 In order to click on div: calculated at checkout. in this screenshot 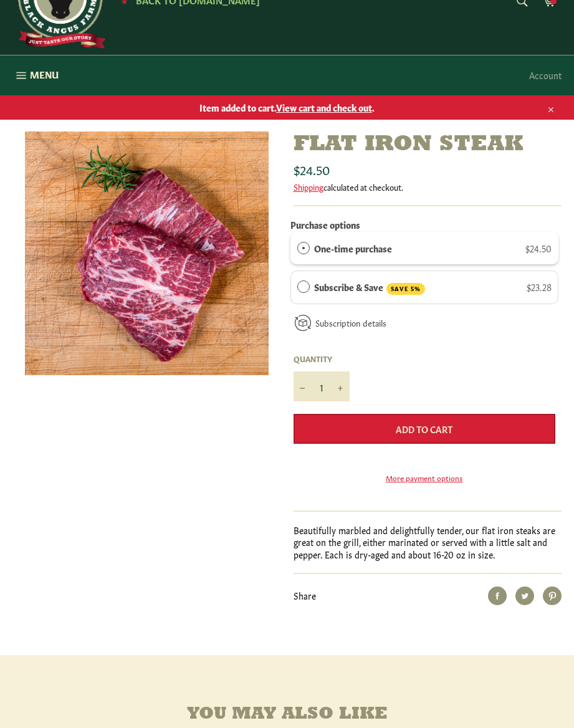, I will do `click(427, 187)`.